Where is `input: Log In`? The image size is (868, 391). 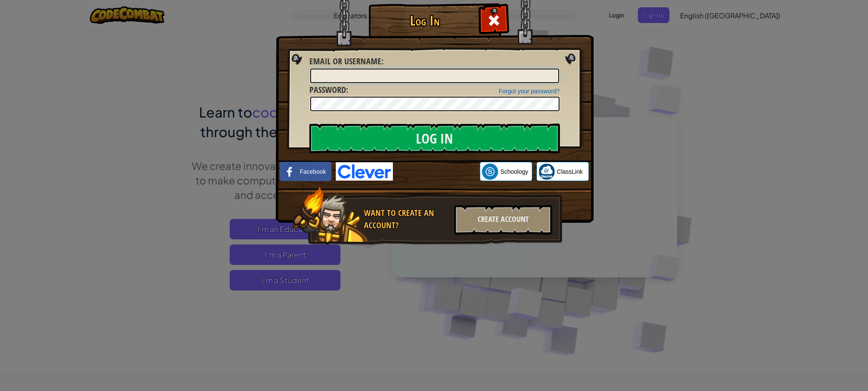 input: Log In is located at coordinates (435, 138).